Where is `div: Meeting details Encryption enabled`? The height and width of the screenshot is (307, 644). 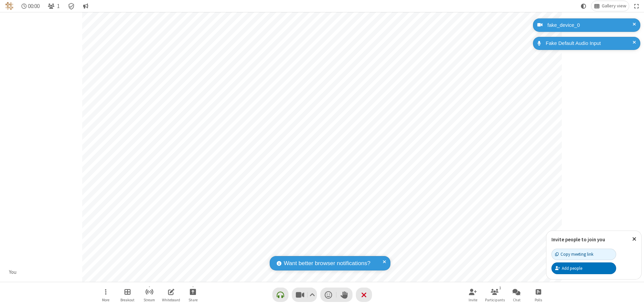 div: Meeting details Encryption enabled is located at coordinates (72, 6).